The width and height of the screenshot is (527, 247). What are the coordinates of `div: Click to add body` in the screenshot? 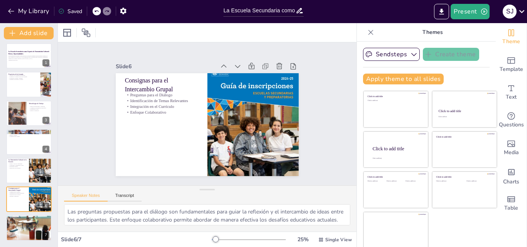 It's located at (397, 159).